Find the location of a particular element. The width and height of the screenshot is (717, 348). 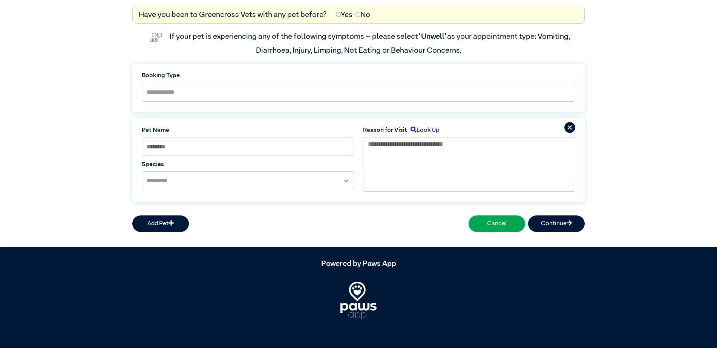

button: Add Pet is located at coordinates (161, 224).